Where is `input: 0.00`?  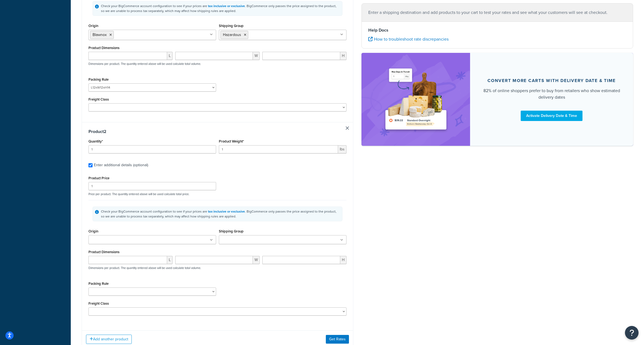 input: 0.00 is located at coordinates (279, 149).